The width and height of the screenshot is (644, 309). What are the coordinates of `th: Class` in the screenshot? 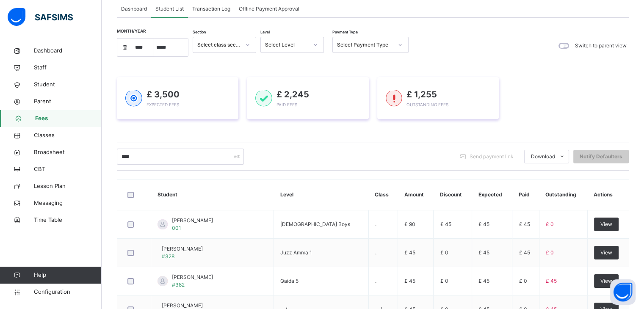 It's located at (383, 195).